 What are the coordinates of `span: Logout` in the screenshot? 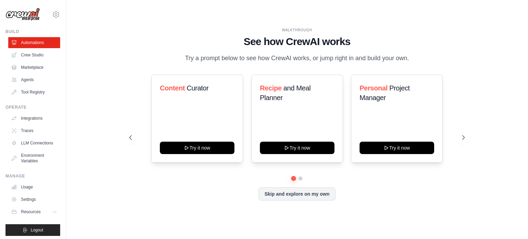 It's located at (37, 230).